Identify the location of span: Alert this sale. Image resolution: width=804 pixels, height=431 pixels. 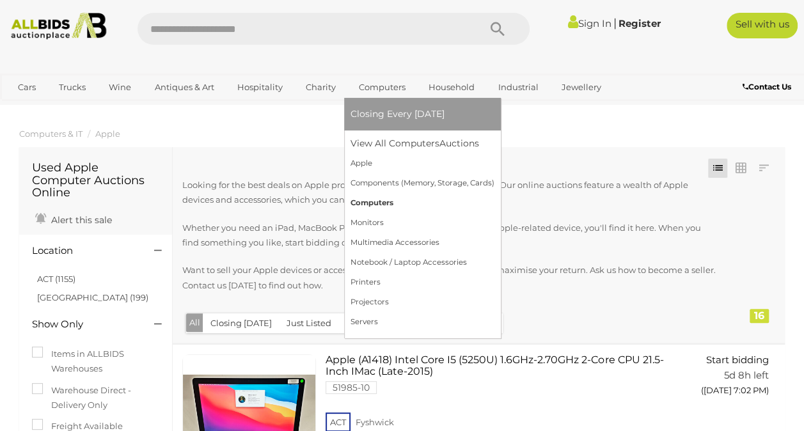
(80, 220).